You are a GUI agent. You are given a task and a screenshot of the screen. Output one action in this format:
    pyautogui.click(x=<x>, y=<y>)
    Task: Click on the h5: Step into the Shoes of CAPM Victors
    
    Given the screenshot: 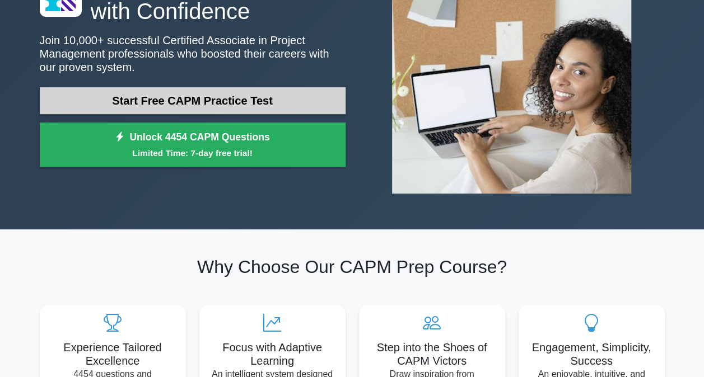 What is the action you would take?
    pyautogui.click(x=432, y=354)
    